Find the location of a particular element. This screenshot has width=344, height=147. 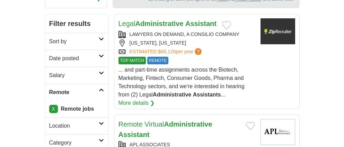

h2: Sort by is located at coordinates (74, 42).